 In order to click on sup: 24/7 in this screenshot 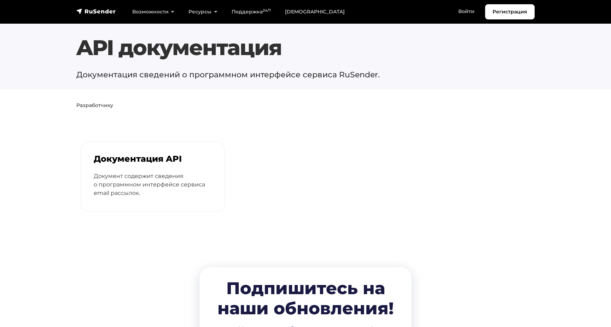, I will do `click(267, 10)`.